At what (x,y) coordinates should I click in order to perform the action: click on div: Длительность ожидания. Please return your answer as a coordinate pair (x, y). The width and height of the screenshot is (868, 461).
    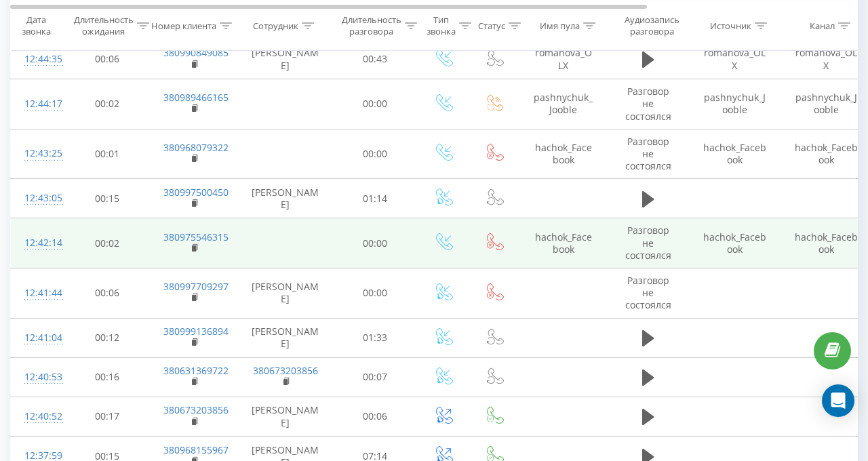
    Looking at the image, I should click on (103, 26).